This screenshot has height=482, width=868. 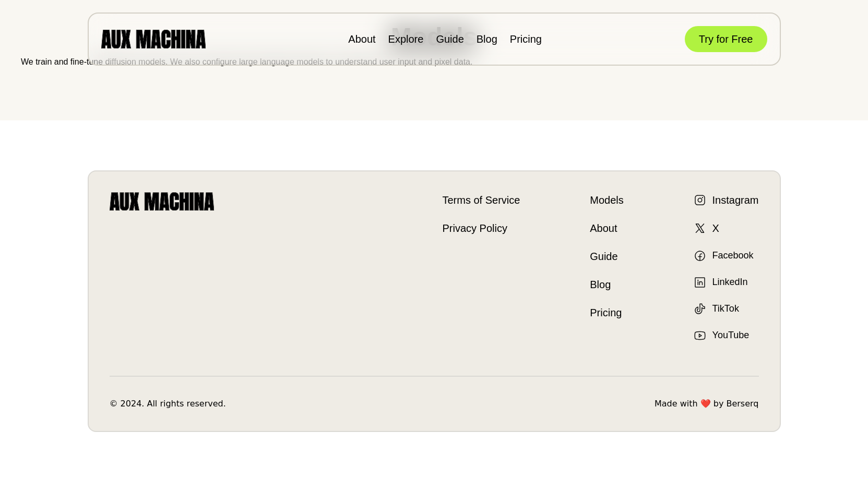 What do you see at coordinates (706, 229) in the screenshot?
I see `a: X` at bounding box center [706, 229].